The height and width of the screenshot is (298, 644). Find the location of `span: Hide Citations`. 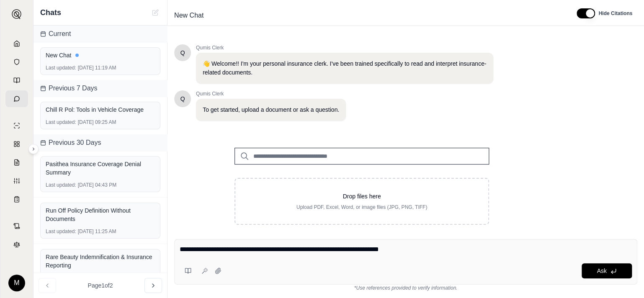

span: Hide Citations is located at coordinates (615, 14).